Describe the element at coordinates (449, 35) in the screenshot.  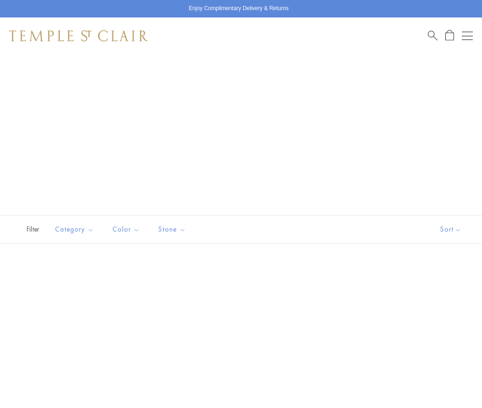
I see `a: Open Shopping Bag` at that location.